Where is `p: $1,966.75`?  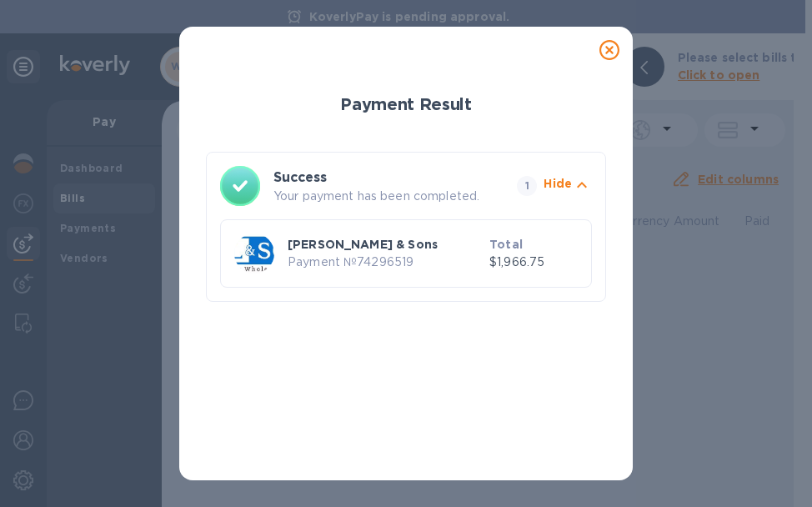
p: $1,966.75 is located at coordinates (533, 262).